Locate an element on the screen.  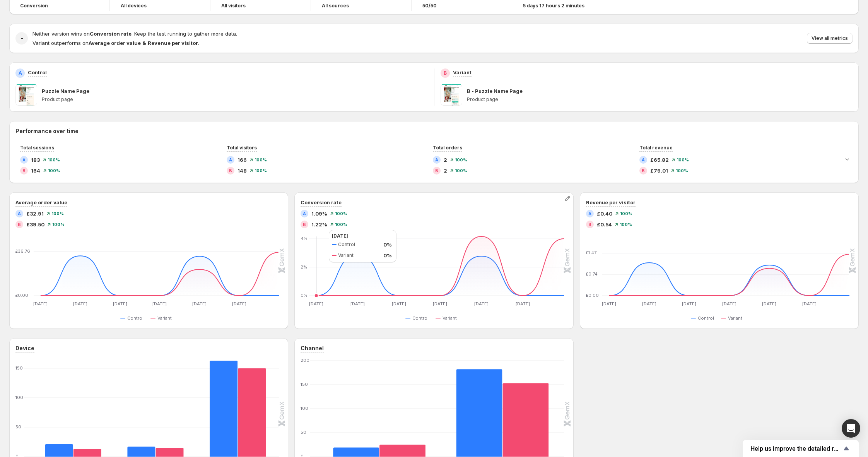
g: Desktop: Control 21,Variant 13 is located at coordinates (73, 409).